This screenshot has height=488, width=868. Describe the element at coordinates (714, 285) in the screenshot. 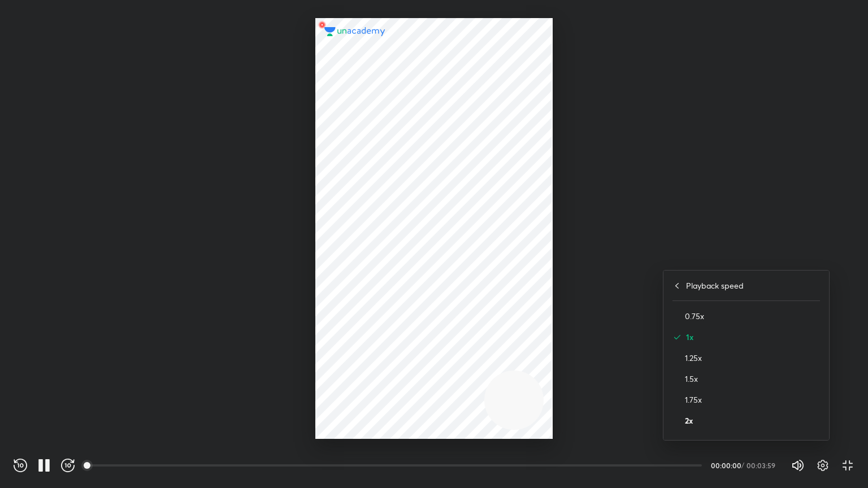

I see `h4: Playback speed` at that location.